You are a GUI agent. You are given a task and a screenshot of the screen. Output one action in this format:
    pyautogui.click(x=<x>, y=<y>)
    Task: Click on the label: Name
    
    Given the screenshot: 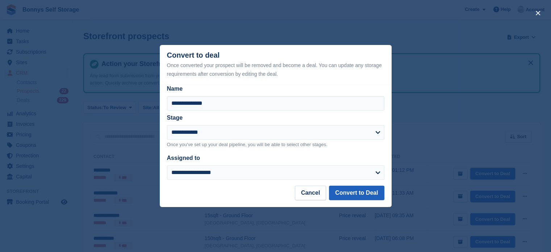 What is the action you would take?
    pyautogui.click(x=276, y=89)
    